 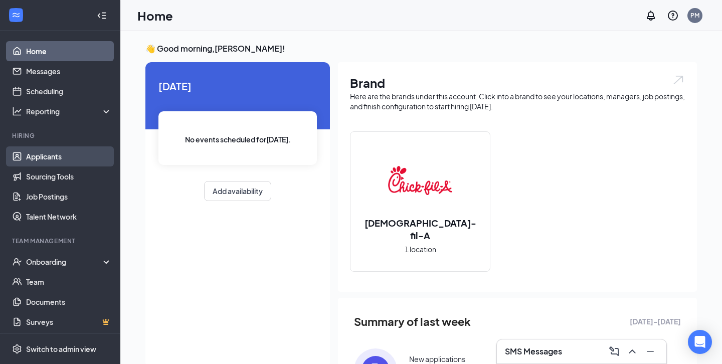 I want to click on a: Talent Network, so click(x=69, y=217).